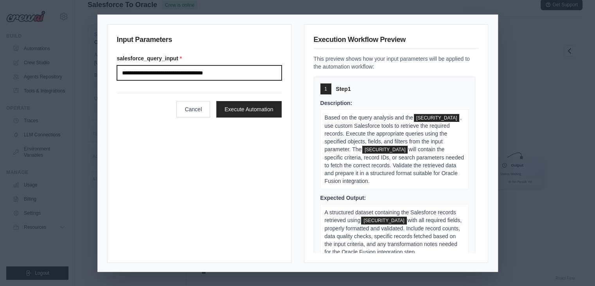 The image size is (595, 286). What do you see at coordinates (199, 58) in the screenshot?
I see `label: salesforce_query_input` at bounding box center [199, 58].